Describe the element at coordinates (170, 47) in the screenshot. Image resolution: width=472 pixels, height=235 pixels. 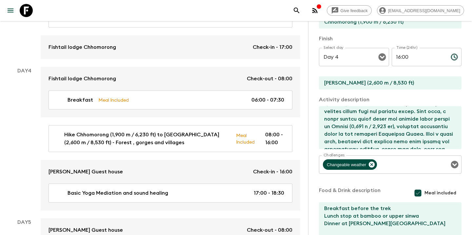
I see `a: Fishtail lodge ChhomorongCheck-in - 17:00` at that location.